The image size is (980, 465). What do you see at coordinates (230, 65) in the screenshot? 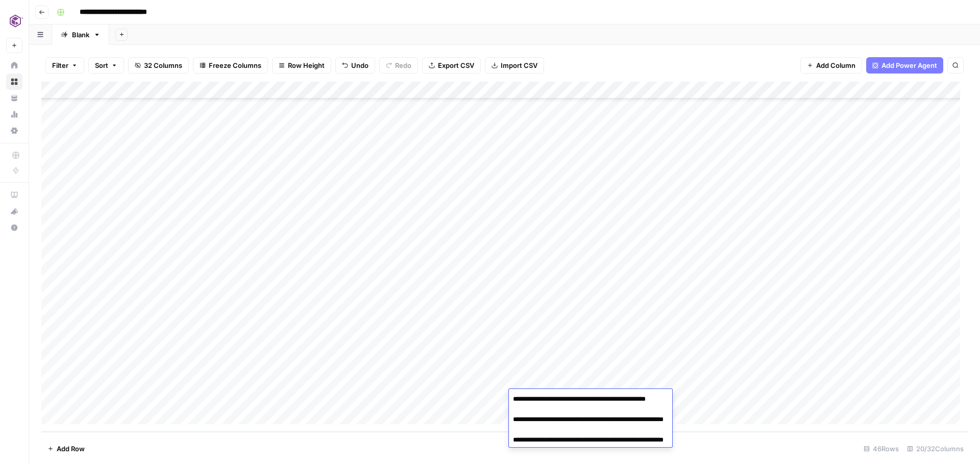
I see `button: Freeze Columns` at bounding box center [230, 65].